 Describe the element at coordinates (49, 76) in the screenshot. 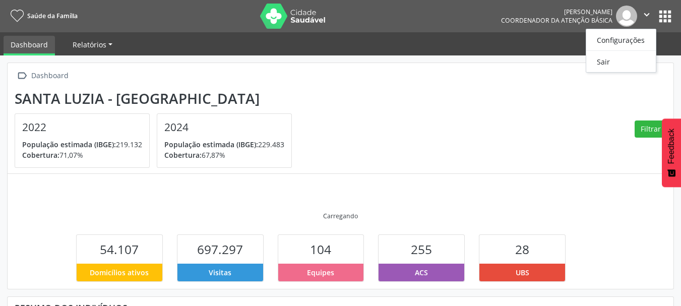

I see `div: Dashboard` at that location.